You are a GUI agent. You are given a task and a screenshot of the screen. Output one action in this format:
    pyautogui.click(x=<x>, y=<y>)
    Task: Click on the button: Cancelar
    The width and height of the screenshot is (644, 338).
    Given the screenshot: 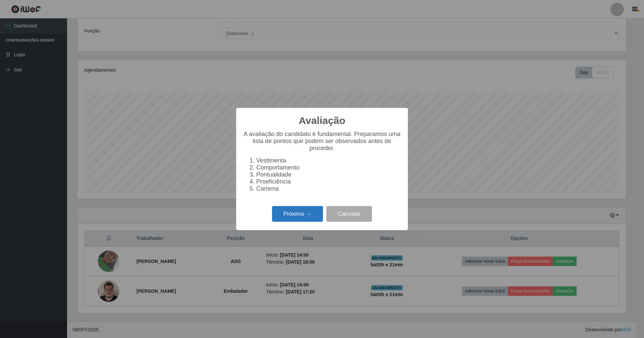 What is the action you would take?
    pyautogui.click(x=349, y=214)
    